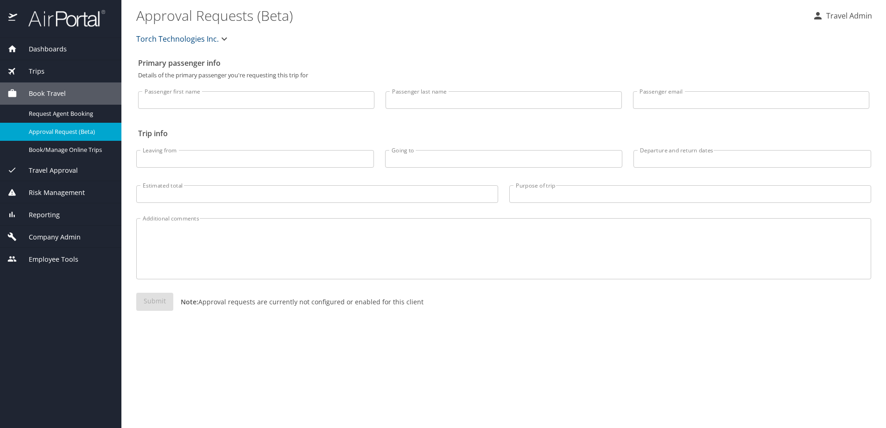 The width and height of the screenshot is (886, 428). I want to click on span: Reporting, so click(38, 215).